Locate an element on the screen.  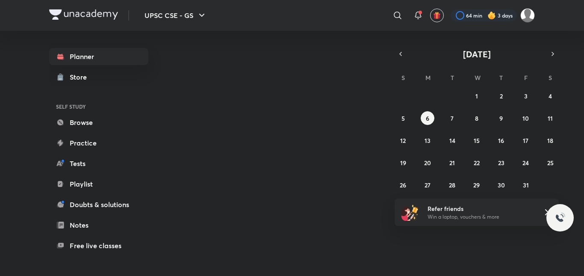
a: Practice is located at coordinates (99, 143).